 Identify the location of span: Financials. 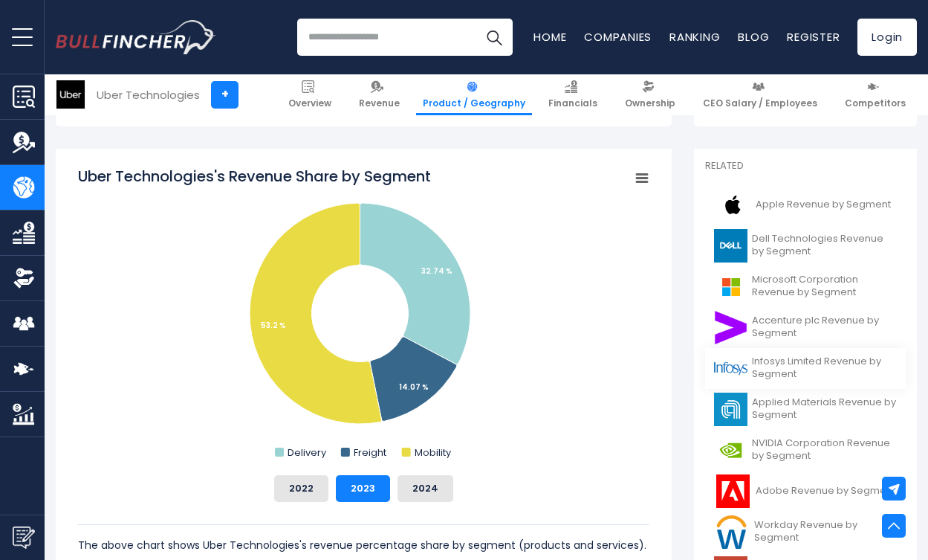
(573, 104).